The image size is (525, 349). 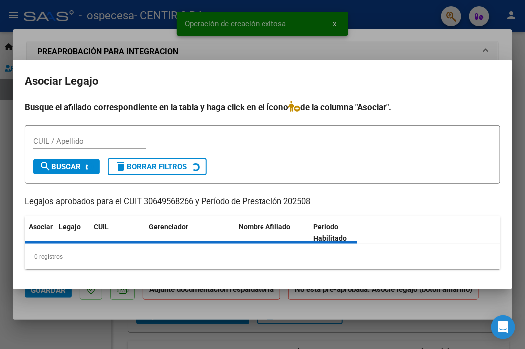 What do you see at coordinates (40, 232) in the screenshot?
I see `datatable-header-cell: Asociar` at bounding box center [40, 232].